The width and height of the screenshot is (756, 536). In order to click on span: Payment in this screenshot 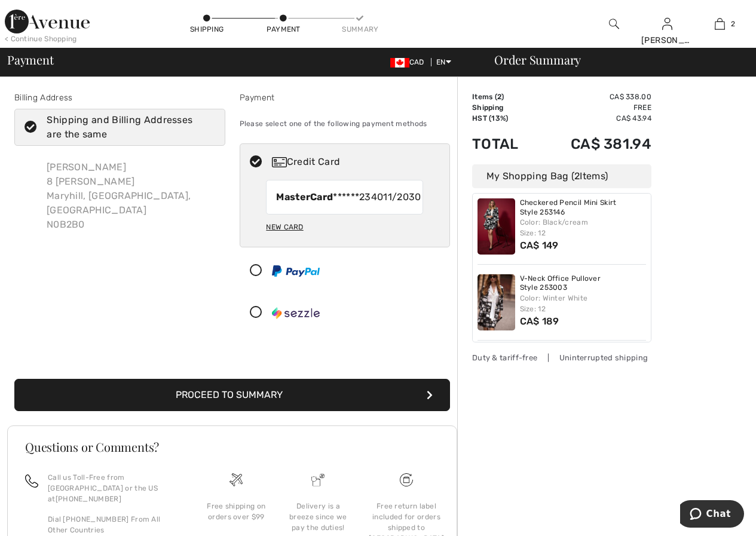, I will do `click(30, 60)`.